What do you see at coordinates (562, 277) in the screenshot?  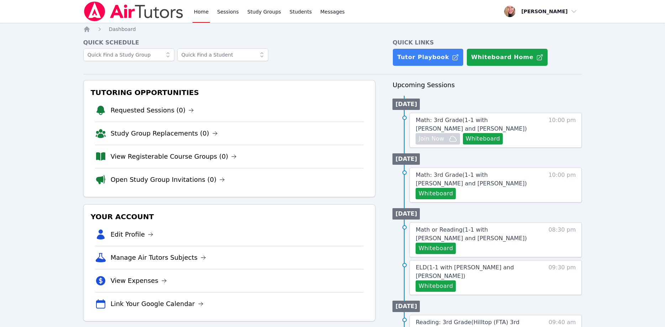 I see `span: 09:30 pm` at bounding box center [562, 277].